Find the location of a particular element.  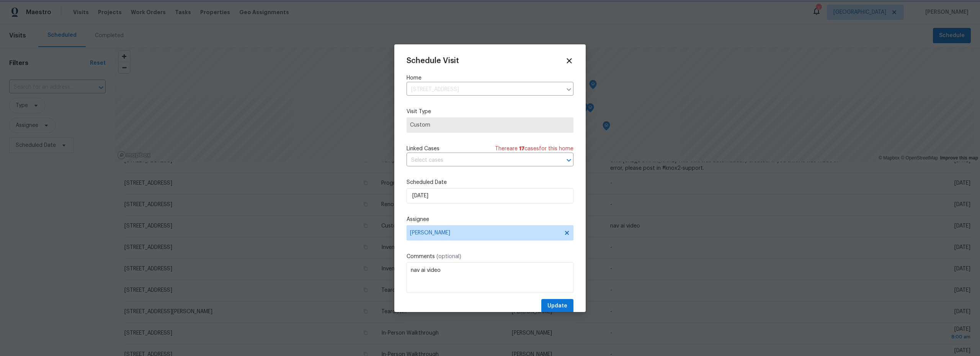

span: 17 is located at coordinates (522, 149).